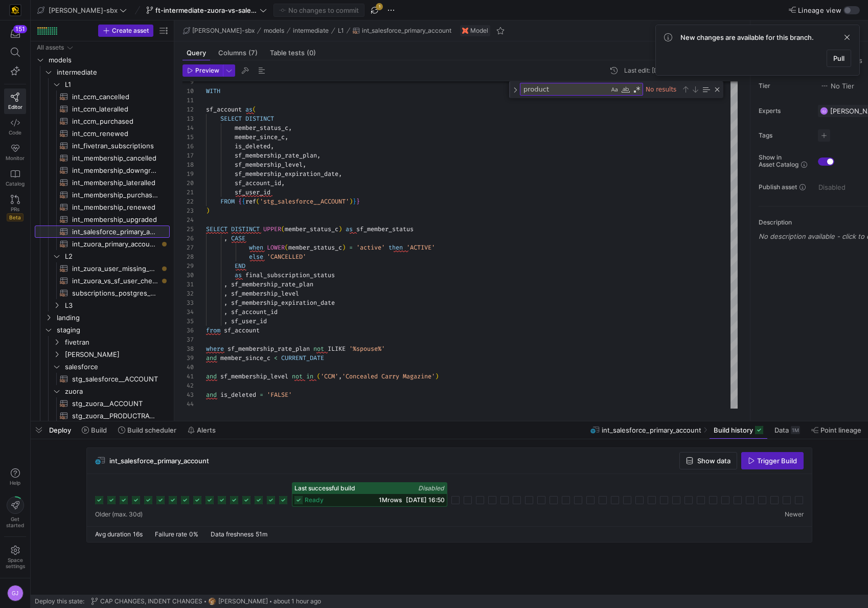 This screenshot has height=608, width=868. Describe the element at coordinates (250, 201) in the screenshot. I see `span: ref` at that location.